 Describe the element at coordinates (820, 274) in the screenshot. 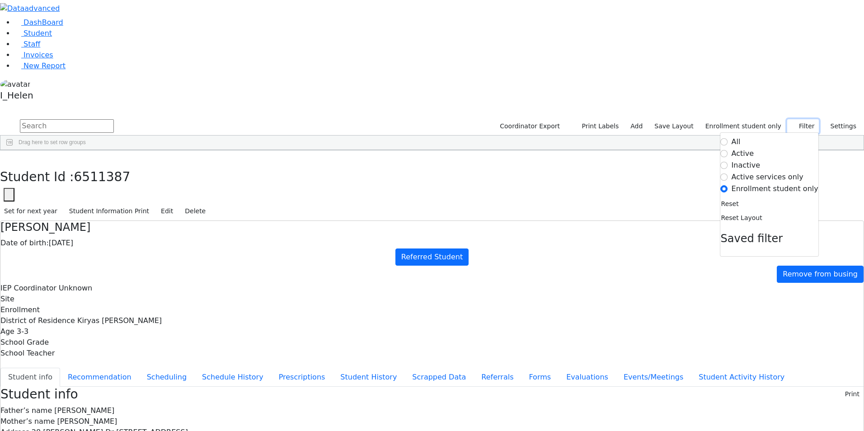

I see `span: Remove from busing` at that location.